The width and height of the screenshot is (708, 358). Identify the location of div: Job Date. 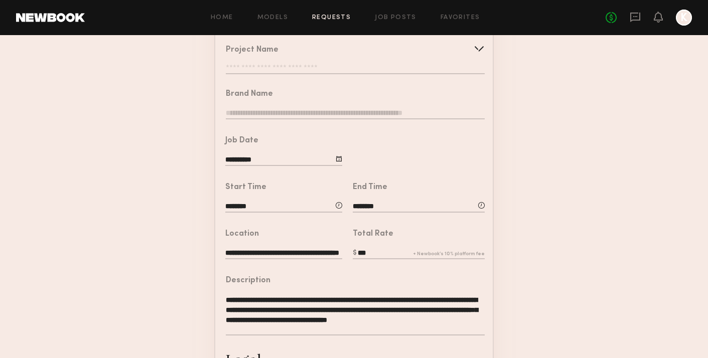
(242, 141).